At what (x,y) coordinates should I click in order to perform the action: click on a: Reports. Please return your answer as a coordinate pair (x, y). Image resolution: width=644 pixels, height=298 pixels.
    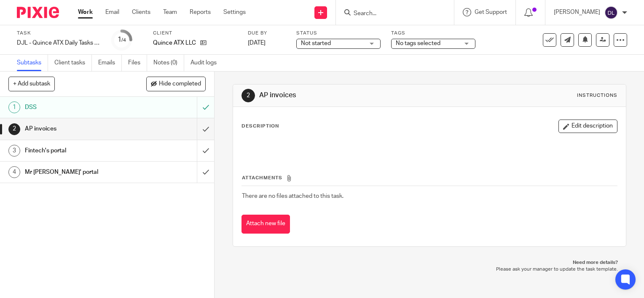
    Looking at the image, I should click on (200, 12).